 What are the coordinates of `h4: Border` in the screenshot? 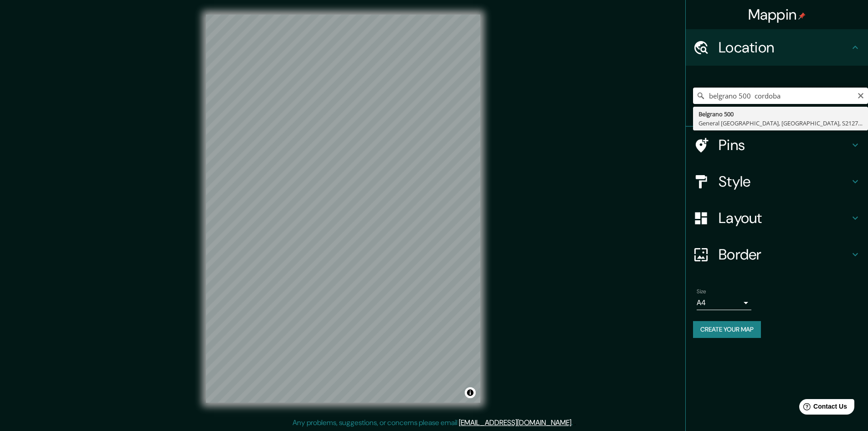 It's located at (785, 254).